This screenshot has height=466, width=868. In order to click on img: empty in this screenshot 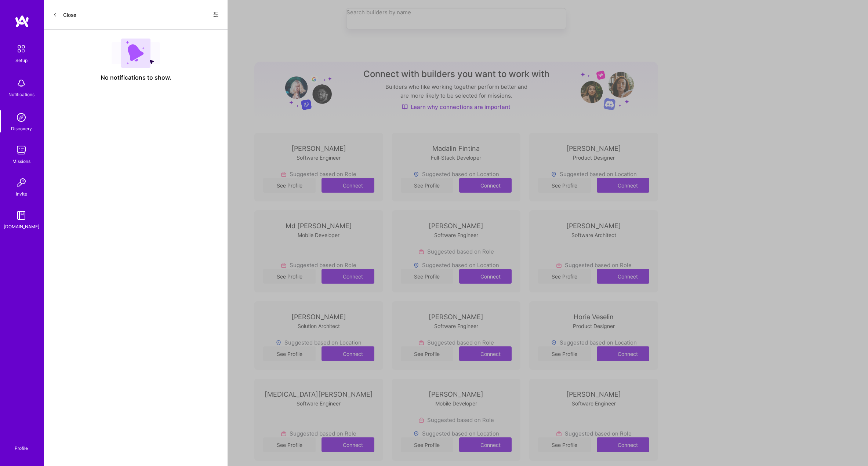, I will do `click(136, 53)`.